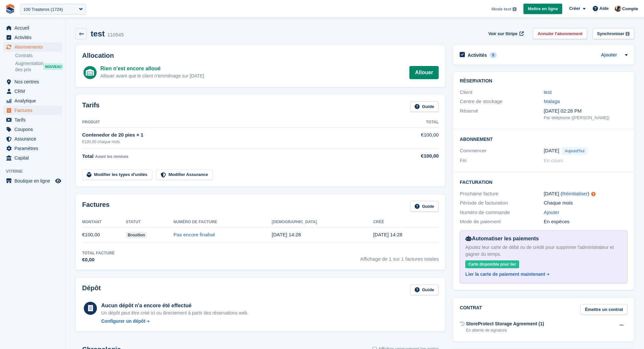  Describe the element at coordinates (29, 67) in the screenshot. I see `span: Augmentation des prix` at that location.